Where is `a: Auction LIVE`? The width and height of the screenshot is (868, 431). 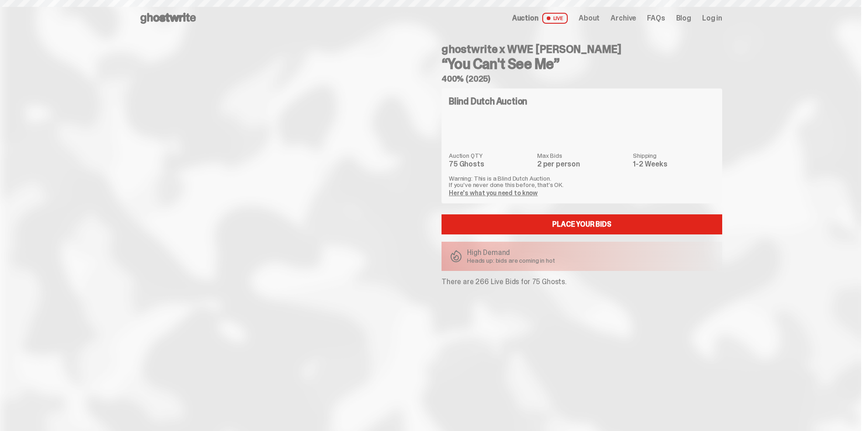 a: Auction LIVE is located at coordinates (540, 18).